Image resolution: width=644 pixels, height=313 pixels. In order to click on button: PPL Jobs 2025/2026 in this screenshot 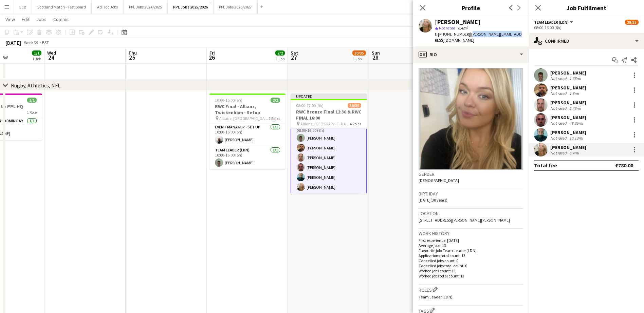, I will do `click(190, 7)`.